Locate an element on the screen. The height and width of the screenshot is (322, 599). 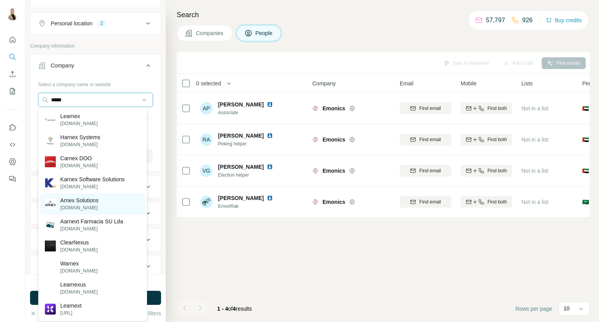
button: Feedback is located at coordinates (12, 179).